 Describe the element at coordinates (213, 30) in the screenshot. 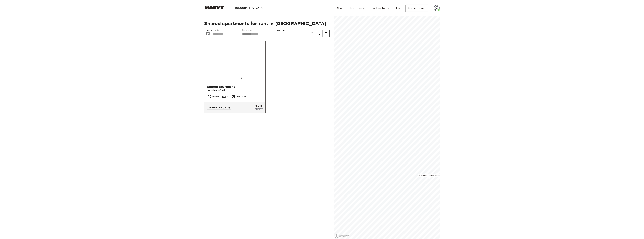

I see `label: Move-in date` at that location.